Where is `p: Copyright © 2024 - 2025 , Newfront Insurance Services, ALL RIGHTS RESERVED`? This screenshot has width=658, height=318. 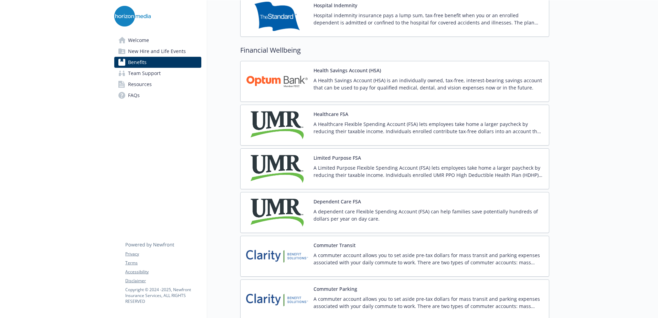
p: Copyright © 2024 - 2025 , Newfront Insurance Services, ALL RIGHTS RESERVED is located at coordinates (163, 295).